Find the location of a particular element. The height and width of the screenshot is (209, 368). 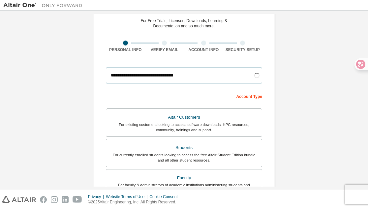

div: Account Type is located at coordinates (184, 96).